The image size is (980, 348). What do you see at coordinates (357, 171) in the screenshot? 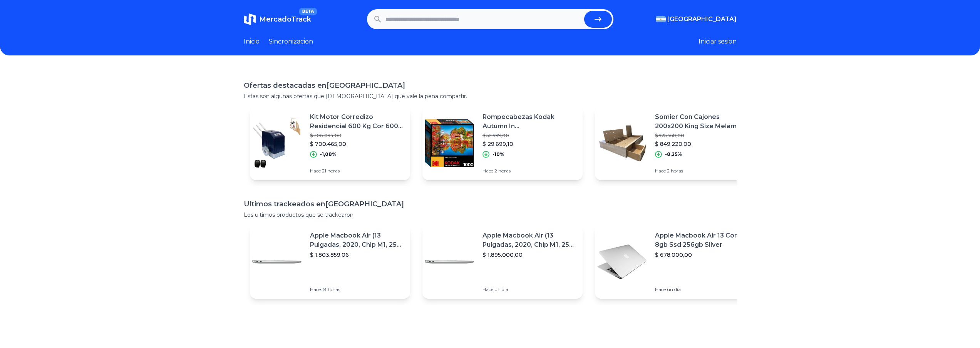
I see `p: Hace 21 horas` at bounding box center [357, 171].